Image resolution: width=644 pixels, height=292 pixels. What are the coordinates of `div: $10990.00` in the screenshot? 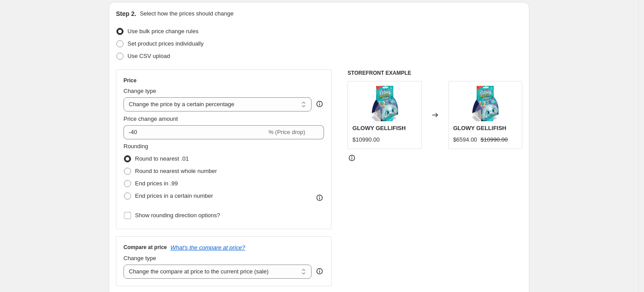 It's located at (365, 140).